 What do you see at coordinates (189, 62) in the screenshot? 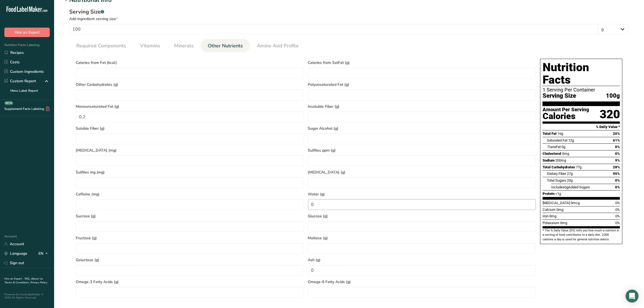
I see `span: Calories from Fat (kcal)` at bounding box center [189, 62].